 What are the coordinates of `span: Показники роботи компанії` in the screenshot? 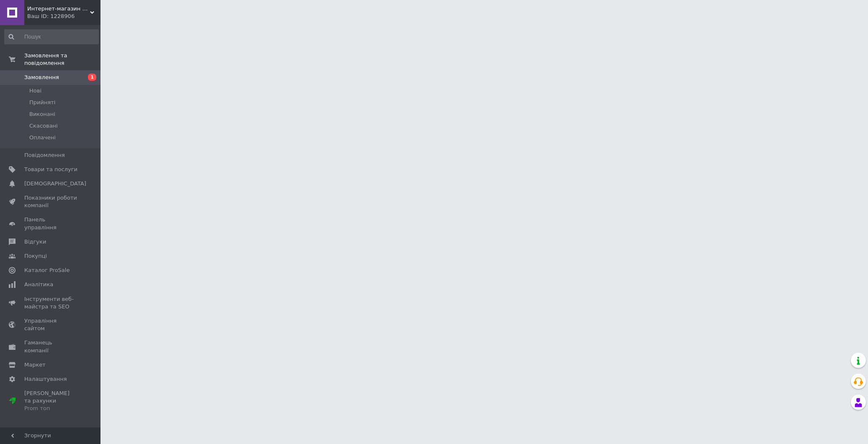 It's located at (51, 201).